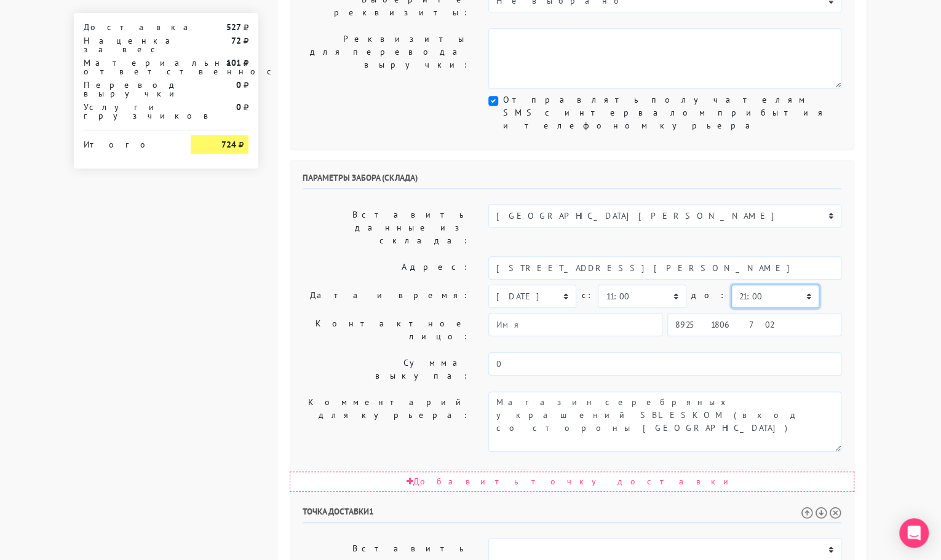 The height and width of the screenshot is (560, 941). Describe the element at coordinates (572, 515) in the screenshot. I see `h6: Точка доставки` at that location.